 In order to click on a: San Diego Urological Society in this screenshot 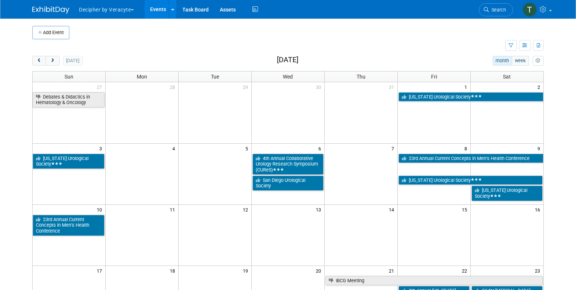, I will do `click(288, 183)`.